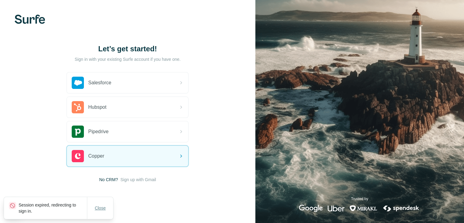 Image resolution: width=464 pixels, height=223 pixels. I want to click on button: Sign up with Gmail, so click(138, 180).